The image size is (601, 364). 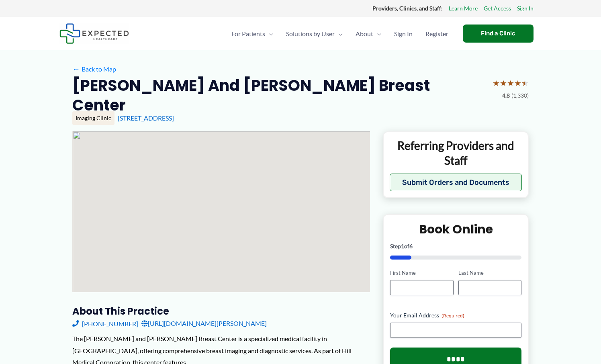 What do you see at coordinates (437, 34) in the screenshot?
I see `span: Register` at bounding box center [437, 34].